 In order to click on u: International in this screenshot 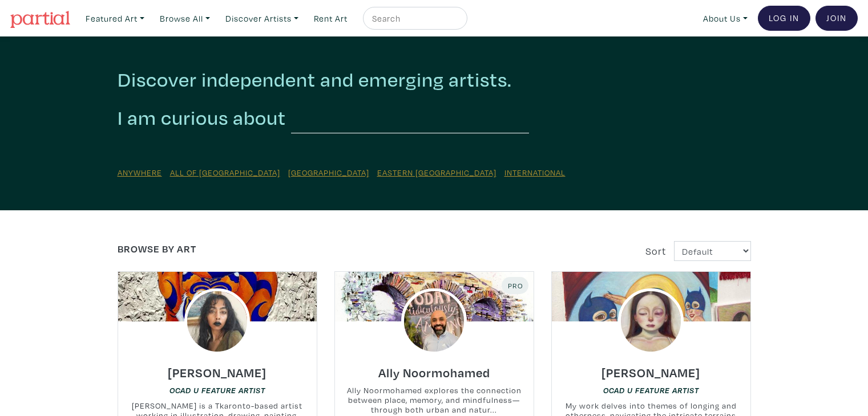, I will do `click(534, 172)`.